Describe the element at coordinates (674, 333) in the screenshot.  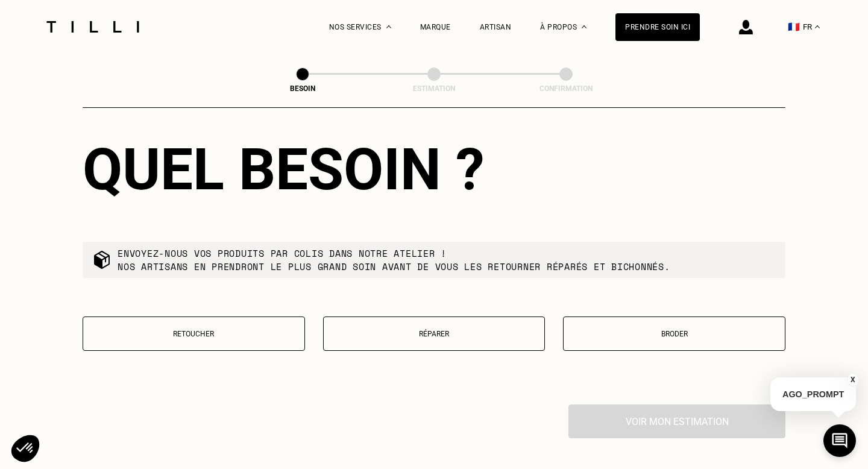
I see `button: Broder` at that location.